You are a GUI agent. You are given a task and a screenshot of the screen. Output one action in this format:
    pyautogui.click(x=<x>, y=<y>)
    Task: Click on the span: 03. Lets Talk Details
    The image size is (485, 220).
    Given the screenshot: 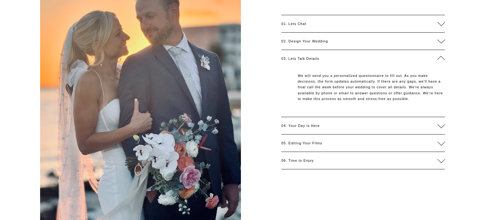 What is the action you would take?
    pyautogui.click(x=360, y=58)
    